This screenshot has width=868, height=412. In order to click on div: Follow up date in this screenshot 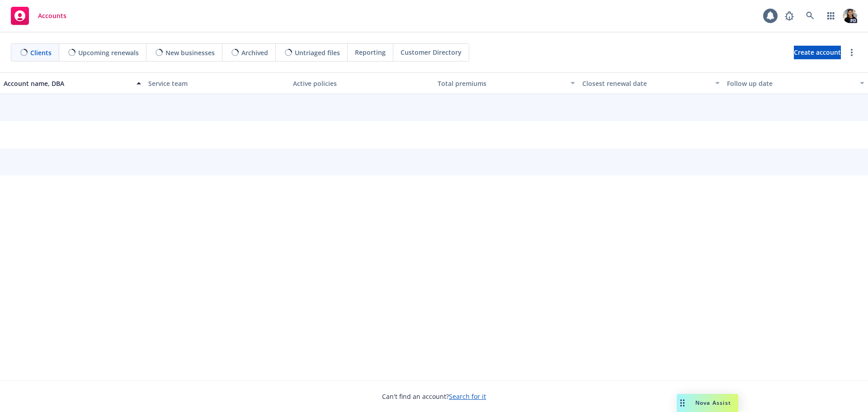, I will do `click(791, 83)`.